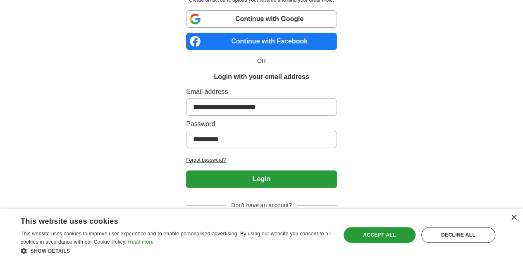 The image size is (523, 261). Describe the element at coordinates (261, 160) in the screenshot. I see `a: Forgot password?` at that location.